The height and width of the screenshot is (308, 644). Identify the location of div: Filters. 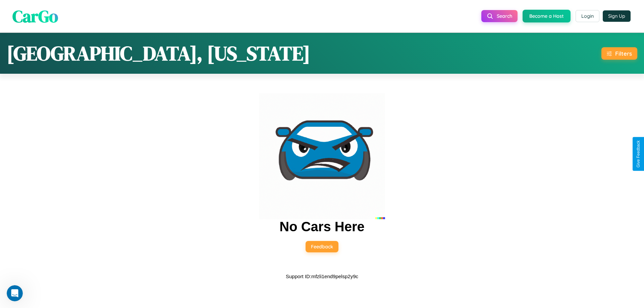
(623, 53).